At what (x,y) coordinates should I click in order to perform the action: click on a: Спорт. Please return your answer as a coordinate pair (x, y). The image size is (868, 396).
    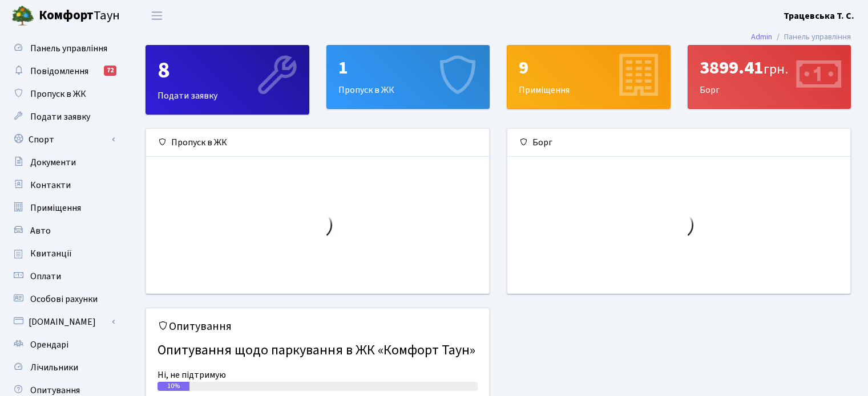
    Looking at the image, I should click on (63, 140).